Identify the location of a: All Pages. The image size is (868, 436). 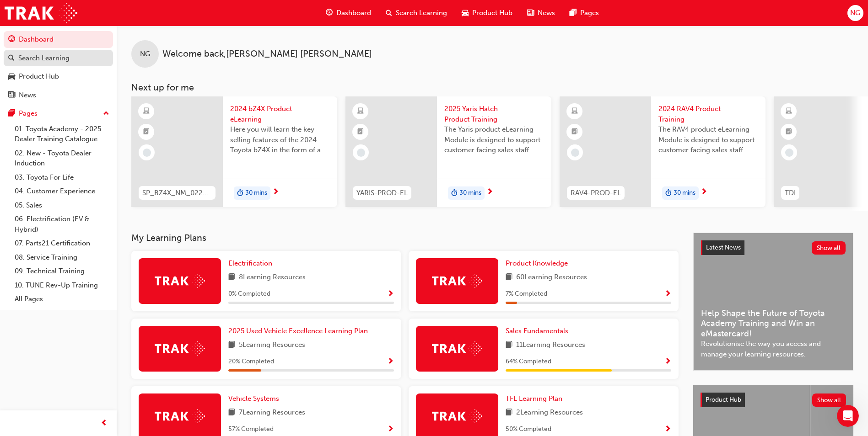
(62, 299).